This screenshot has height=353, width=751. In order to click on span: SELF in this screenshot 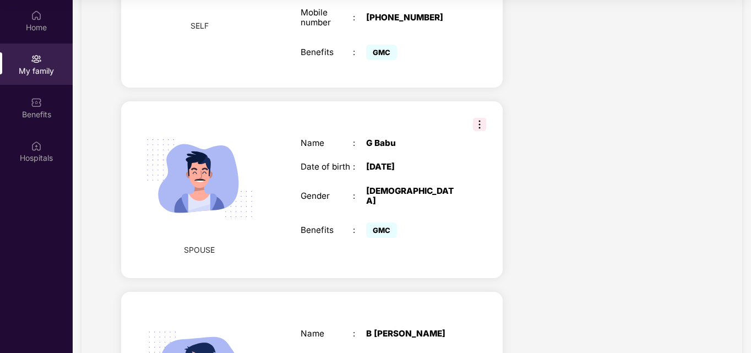, I will do `click(199, 26)`.